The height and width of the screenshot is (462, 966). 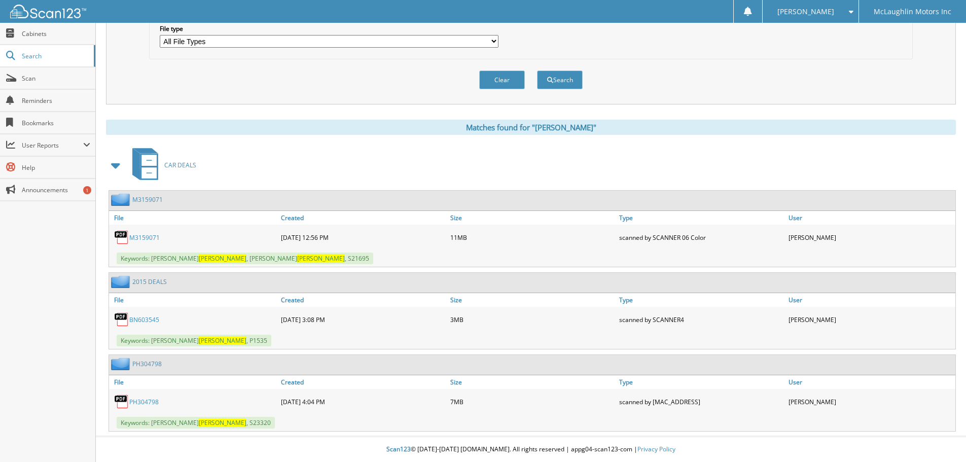 I want to click on span: Reminders, so click(x=56, y=100).